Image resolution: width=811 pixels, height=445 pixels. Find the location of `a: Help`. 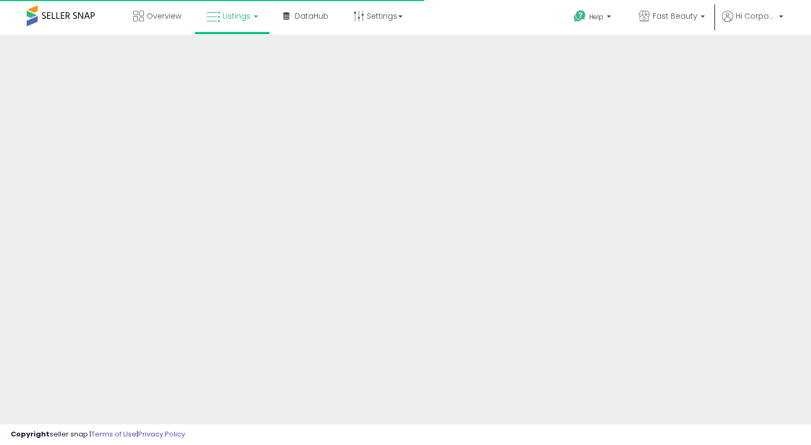

a: Help is located at coordinates (594, 18).